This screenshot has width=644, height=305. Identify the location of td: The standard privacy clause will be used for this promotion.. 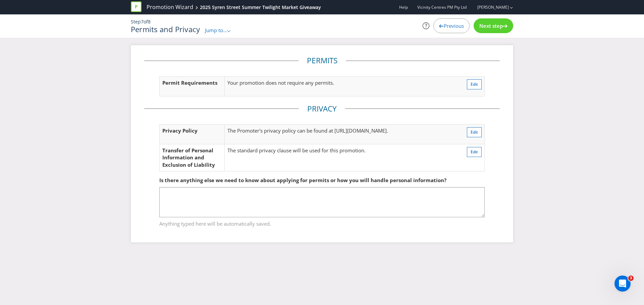
(338, 158).